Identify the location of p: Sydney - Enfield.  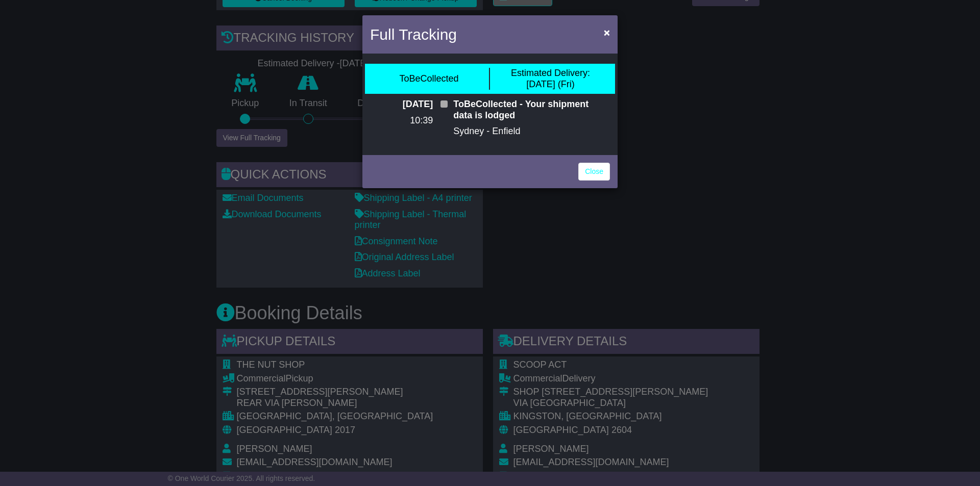
(531, 132).